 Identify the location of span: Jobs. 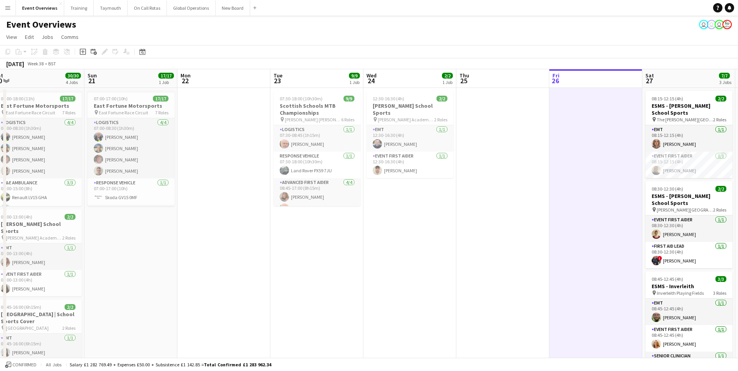
(47, 37).